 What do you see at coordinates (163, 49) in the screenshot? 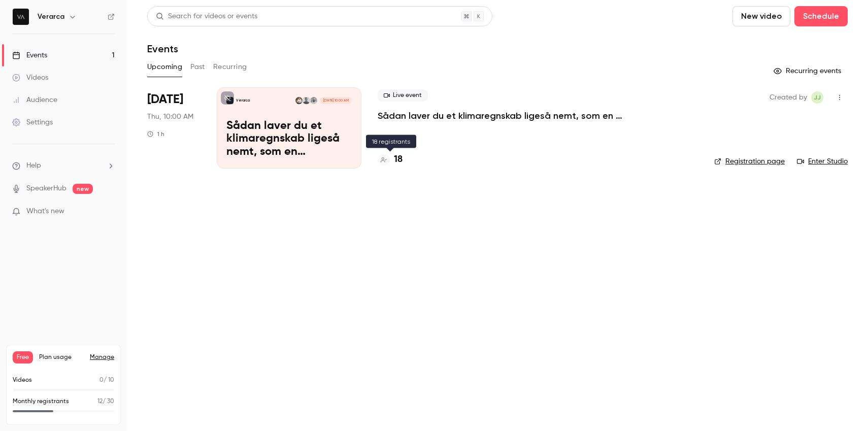
I see `h1: Events` at bounding box center [163, 49].